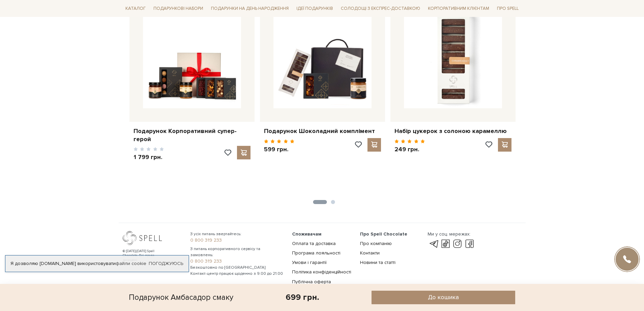  Describe the element at coordinates (333, 202) in the screenshot. I see `button: 2 of 2` at that location.